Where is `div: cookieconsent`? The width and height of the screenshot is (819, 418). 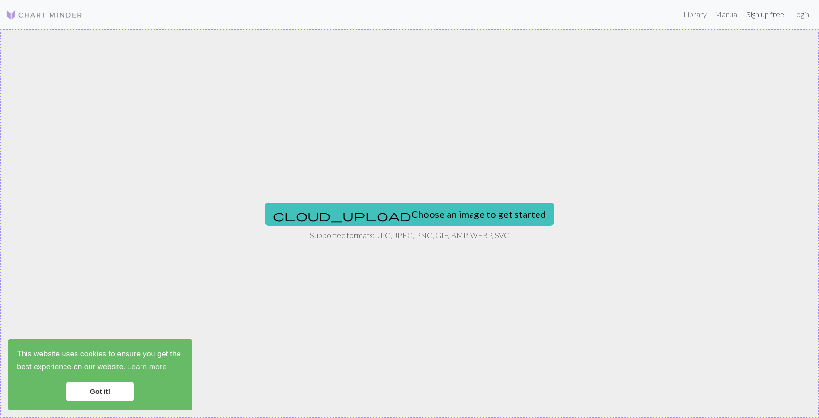 div: cookieconsent is located at coordinates (100, 375).